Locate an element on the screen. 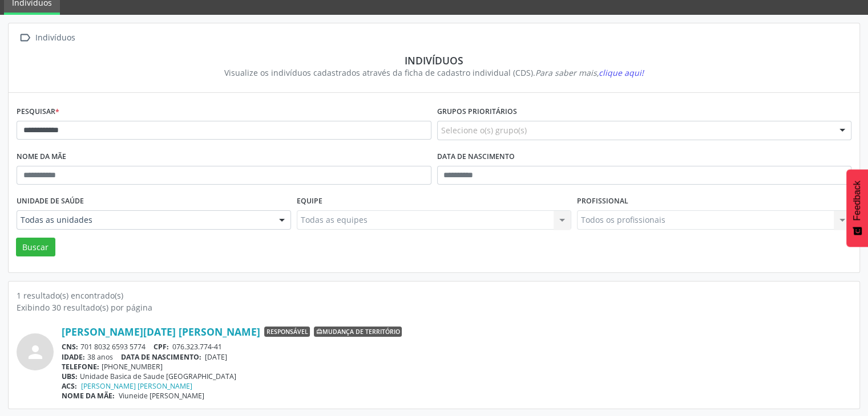 The width and height of the screenshot is (868, 416). label: Pesquisar is located at coordinates (38, 111).